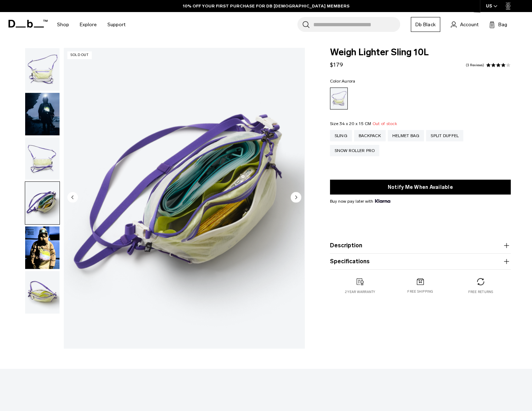  Describe the element at coordinates (42, 203) in the screenshot. I see `button: Weigh_Lighter_Sling_10L_3.png` at that location.